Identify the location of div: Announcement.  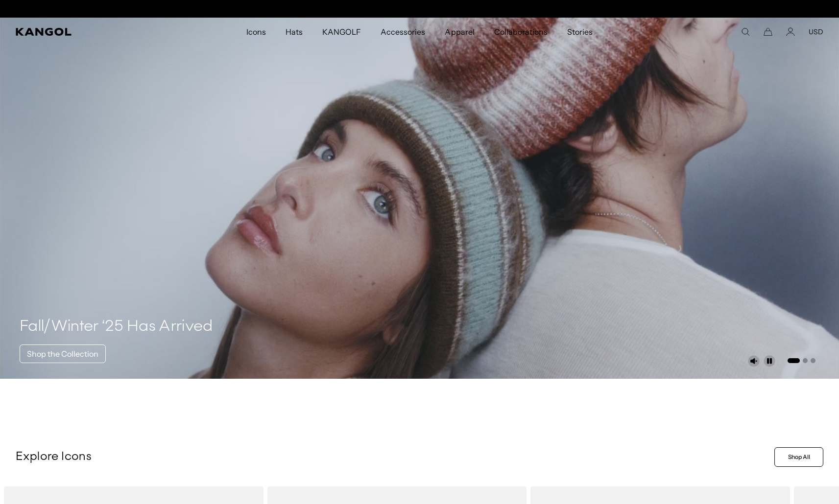
(420, 8).